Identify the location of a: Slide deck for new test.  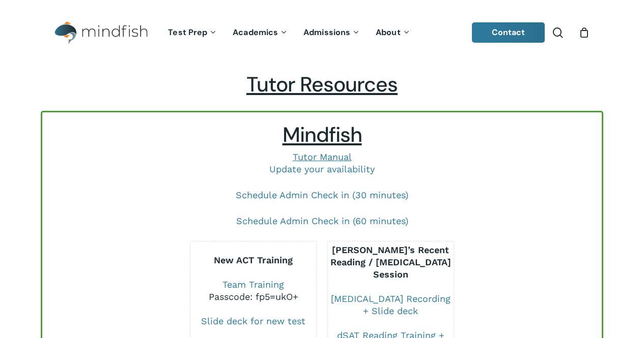
(253, 320).